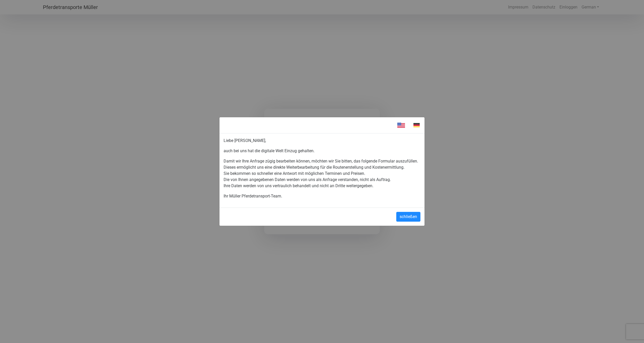  Describe the element at coordinates (408, 217) in the screenshot. I see `button: schließen` at that location.